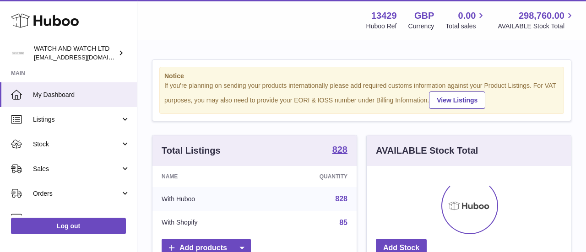  I want to click on span: Orders, so click(76, 194).